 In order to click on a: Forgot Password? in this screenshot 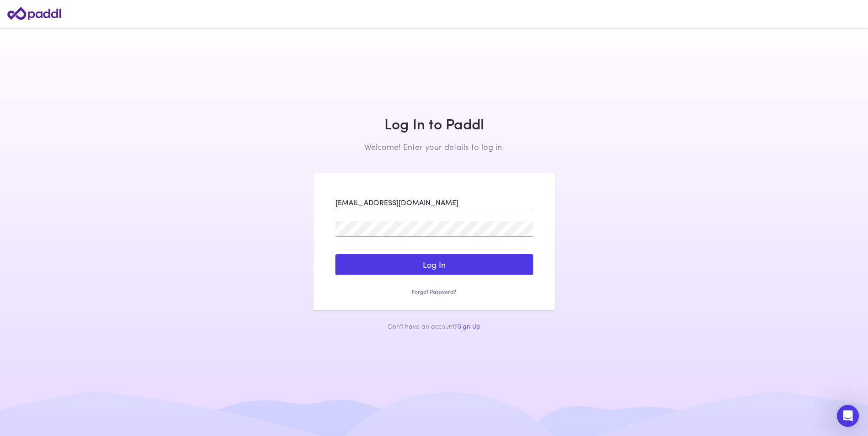, I will do `click(434, 292)`.